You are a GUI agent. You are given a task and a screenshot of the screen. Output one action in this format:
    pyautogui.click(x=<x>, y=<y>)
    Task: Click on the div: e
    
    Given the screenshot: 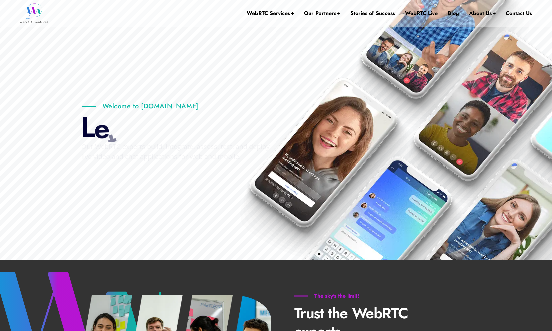 What is the action you would take?
    pyautogui.click(x=101, y=128)
    